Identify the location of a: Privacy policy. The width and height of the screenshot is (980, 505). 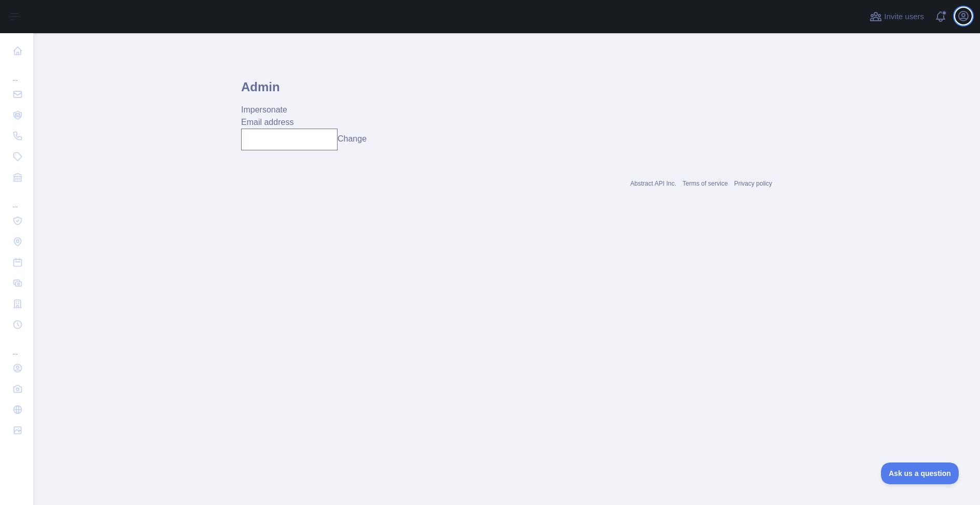
(753, 184).